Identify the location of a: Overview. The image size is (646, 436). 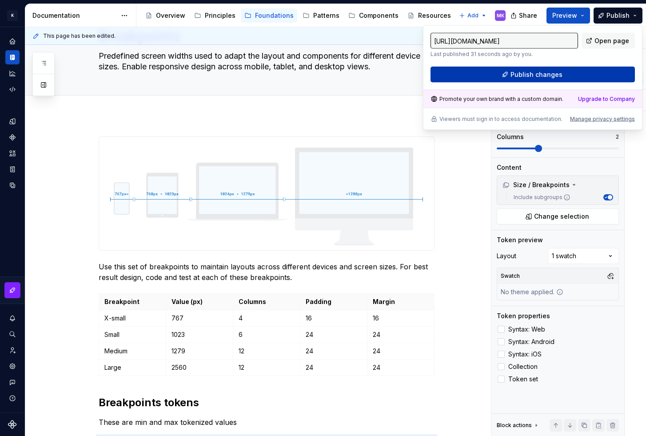
(165, 16).